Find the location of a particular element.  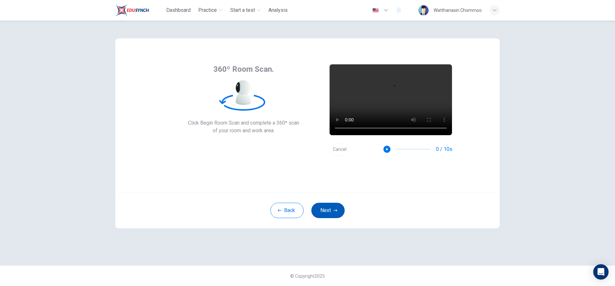

div: Watthanasiri Chommoo is located at coordinates (458, 10).